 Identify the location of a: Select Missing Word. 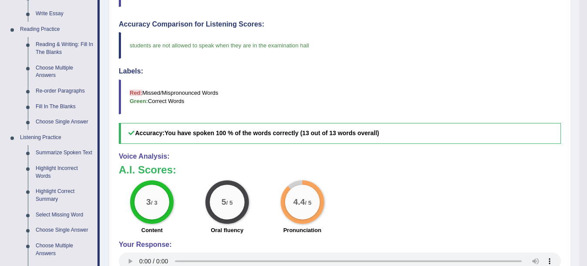
(64, 215).